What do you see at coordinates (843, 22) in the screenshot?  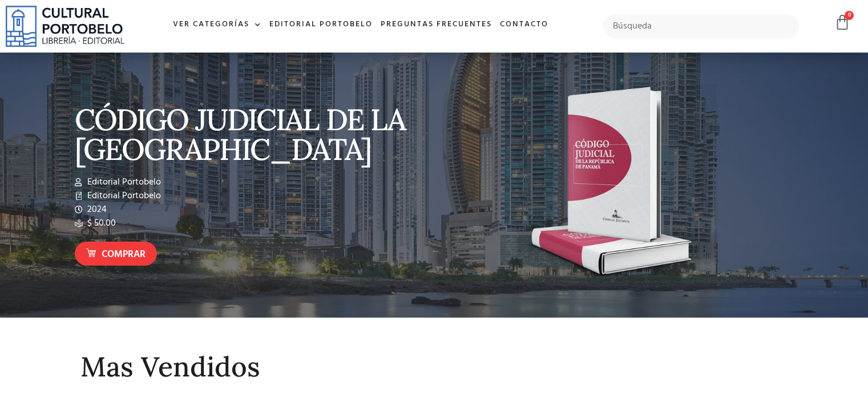 I see `a: 0` at bounding box center [843, 22].